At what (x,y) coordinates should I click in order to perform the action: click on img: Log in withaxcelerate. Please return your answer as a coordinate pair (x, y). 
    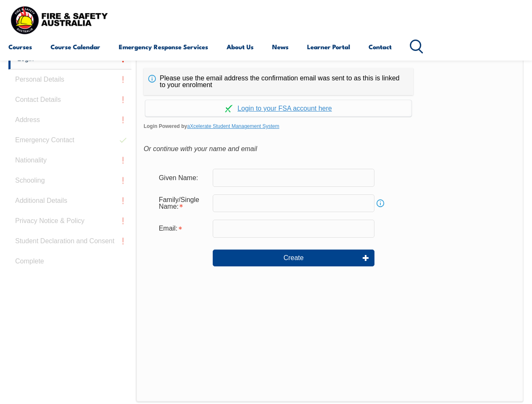
    Looking at the image, I should click on (229, 109).